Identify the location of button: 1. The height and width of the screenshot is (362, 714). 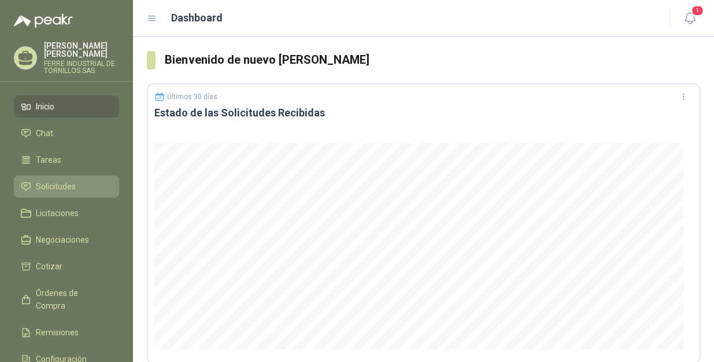
(690, 19).